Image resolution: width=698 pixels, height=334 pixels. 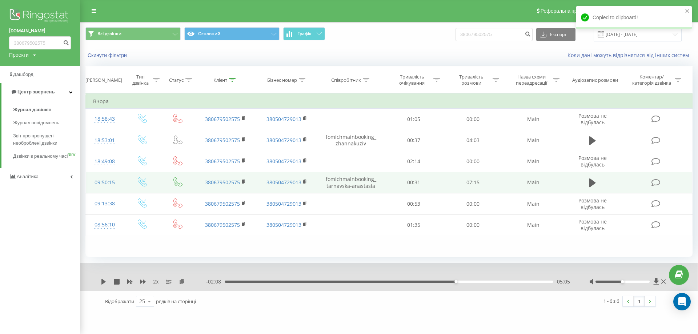 What do you see at coordinates (532, 80) in the screenshot?
I see `div: Назва схеми переадресації` at bounding box center [532, 80].